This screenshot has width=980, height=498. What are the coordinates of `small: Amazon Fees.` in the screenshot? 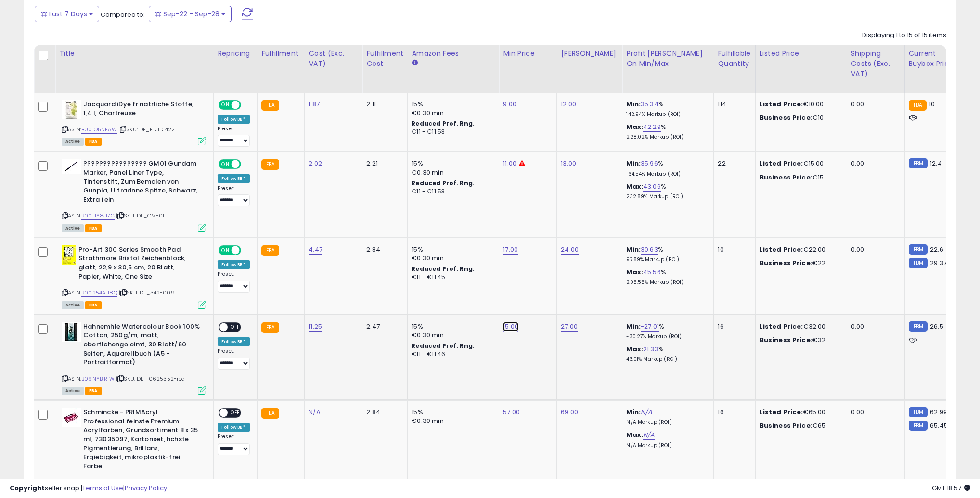 It's located at (414, 63).